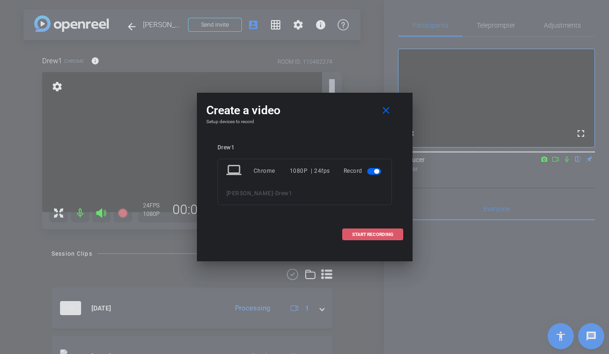 The height and width of the screenshot is (354, 609). I want to click on div: Create a video, so click(305, 111).